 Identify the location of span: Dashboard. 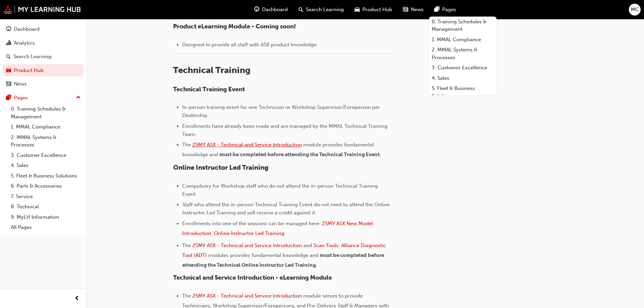
(275, 9).